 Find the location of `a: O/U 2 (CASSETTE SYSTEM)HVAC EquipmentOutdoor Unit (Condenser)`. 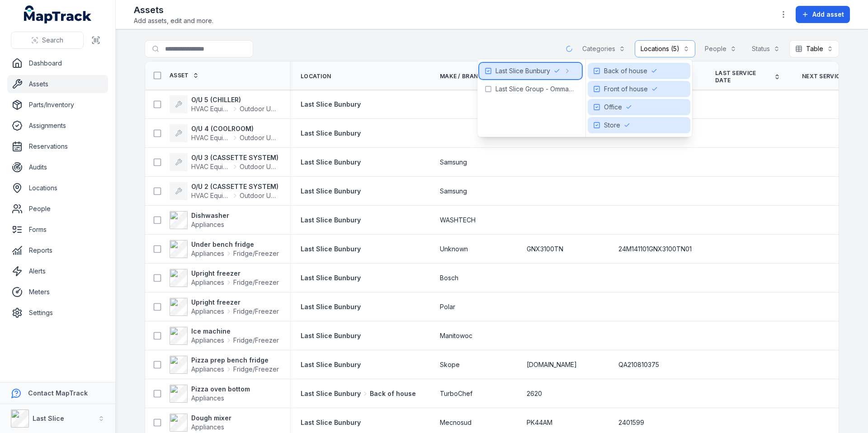

a: O/U 2 (CASSETTE SYSTEM)HVAC EquipmentOutdoor Unit (Condenser) is located at coordinates (224, 192).